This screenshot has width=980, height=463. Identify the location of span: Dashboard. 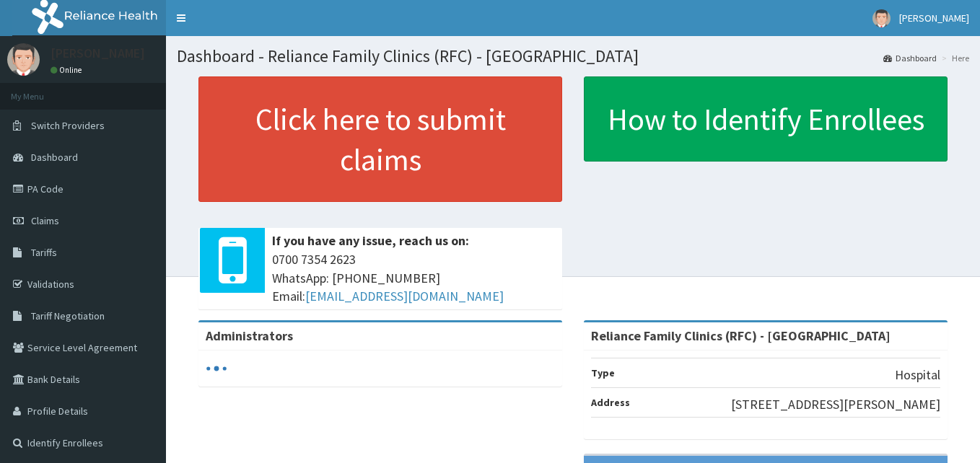
(54, 157).